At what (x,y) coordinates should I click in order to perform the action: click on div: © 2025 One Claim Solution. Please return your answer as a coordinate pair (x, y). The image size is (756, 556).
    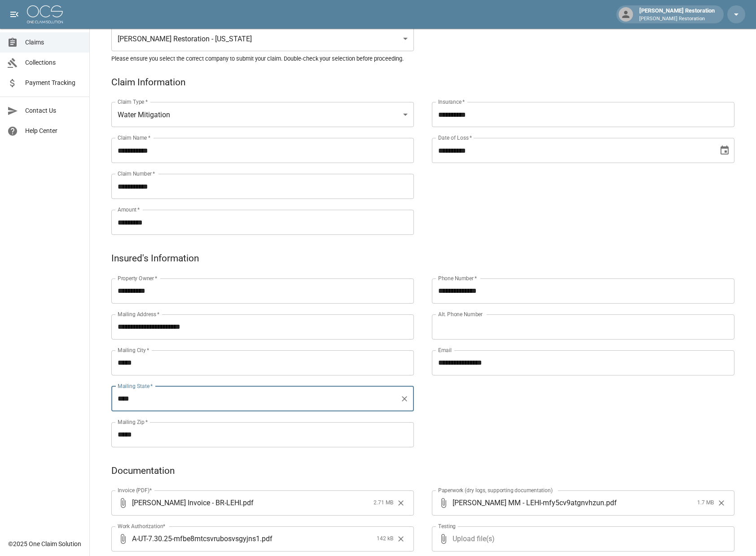
    Looking at the image, I should click on (45, 544).